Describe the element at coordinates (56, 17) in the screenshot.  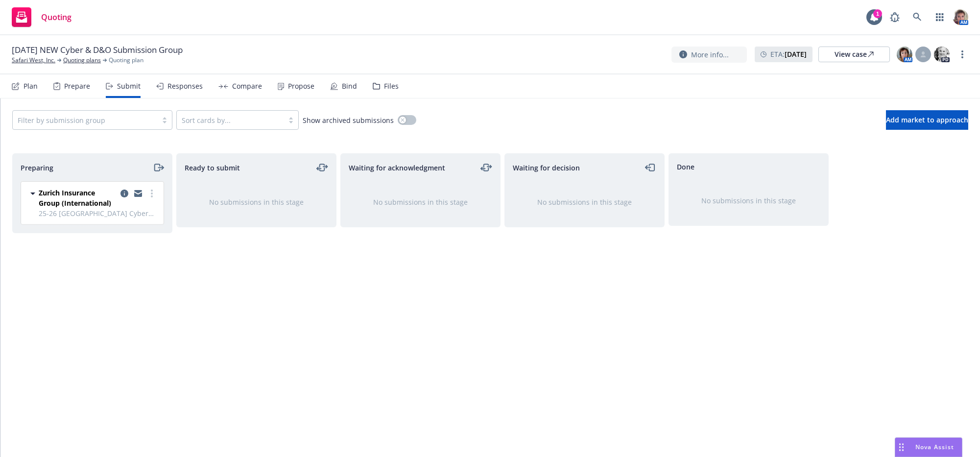
I see `span: Quoting` at that location.